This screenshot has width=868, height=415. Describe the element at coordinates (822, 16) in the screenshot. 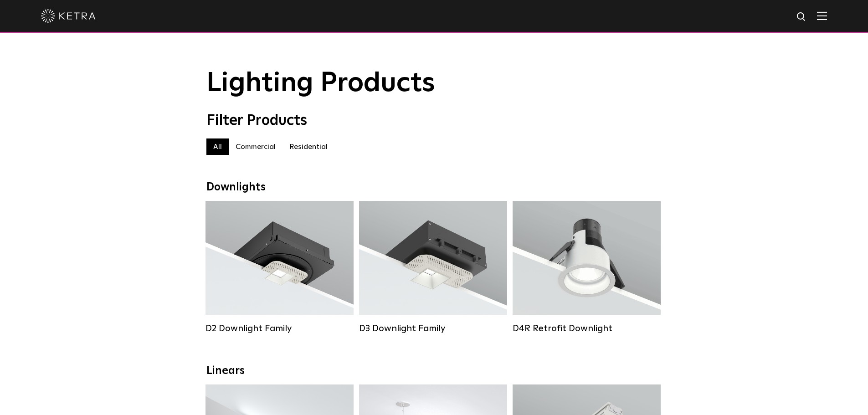

I see `img: Hamburger%20Nav.svg` at that location.